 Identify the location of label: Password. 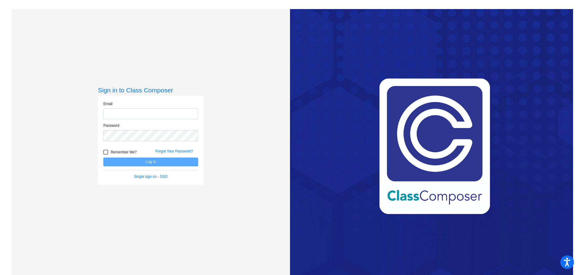
(111, 126).